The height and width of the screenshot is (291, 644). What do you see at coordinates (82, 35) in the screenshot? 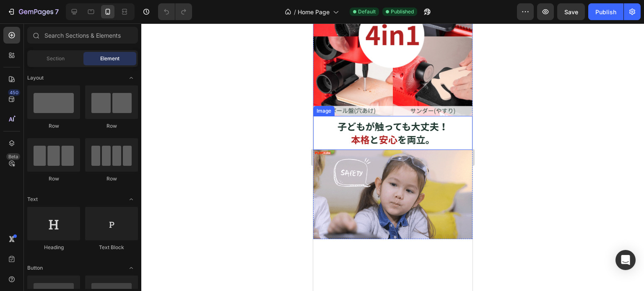
I see `input: Search Sections & Elements` at bounding box center [82, 35].